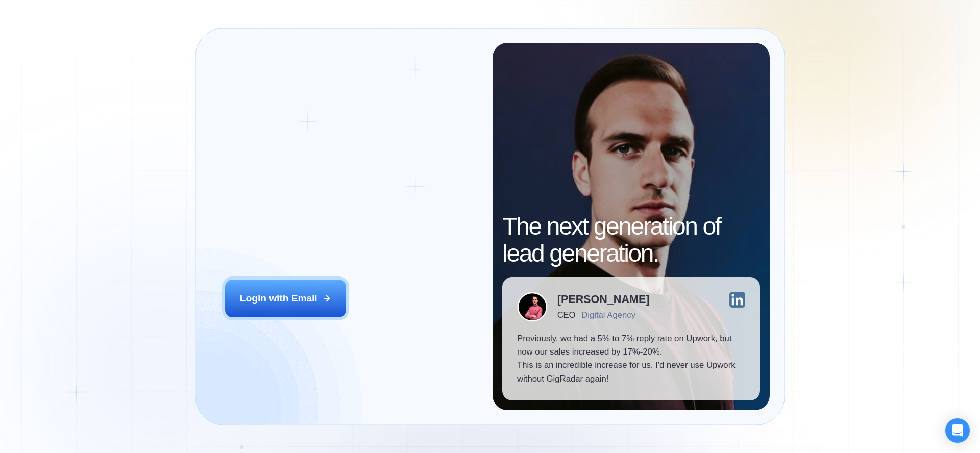 This screenshot has width=980, height=453. I want to click on h2: The next generation of lead generation., so click(630, 240).